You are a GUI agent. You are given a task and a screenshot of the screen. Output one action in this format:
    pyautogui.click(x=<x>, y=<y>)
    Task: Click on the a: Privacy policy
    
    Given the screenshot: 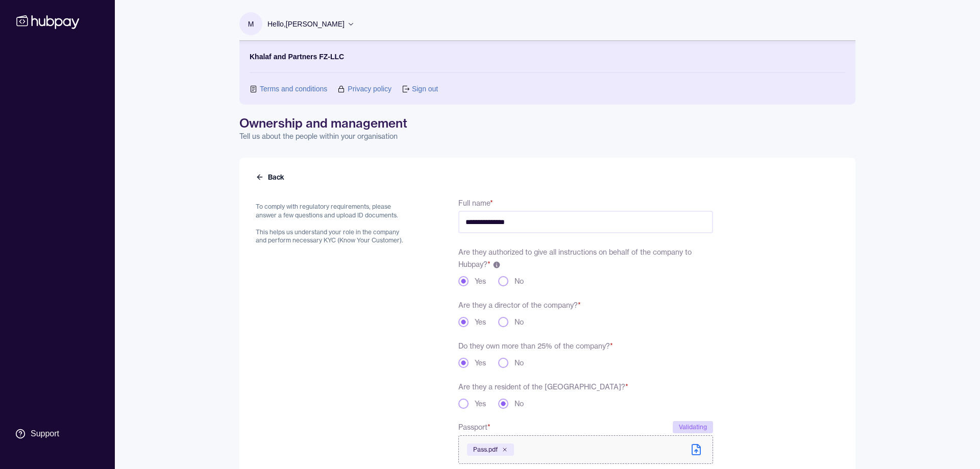 What is the action you would take?
    pyautogui.click(x=370, y=89)
    